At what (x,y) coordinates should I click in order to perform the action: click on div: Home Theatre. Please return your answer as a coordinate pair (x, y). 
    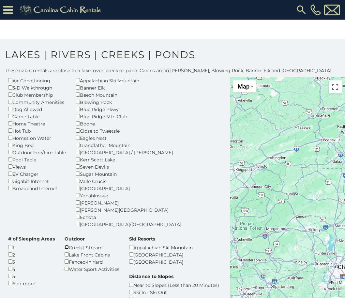
    Looking at the image, I should click on (37, 123).